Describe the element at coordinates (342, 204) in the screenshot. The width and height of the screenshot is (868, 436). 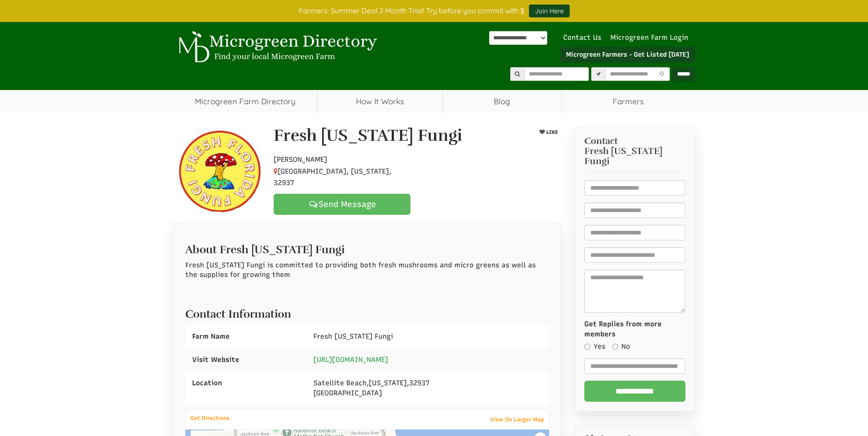
I see `a: Send Message` at that location.